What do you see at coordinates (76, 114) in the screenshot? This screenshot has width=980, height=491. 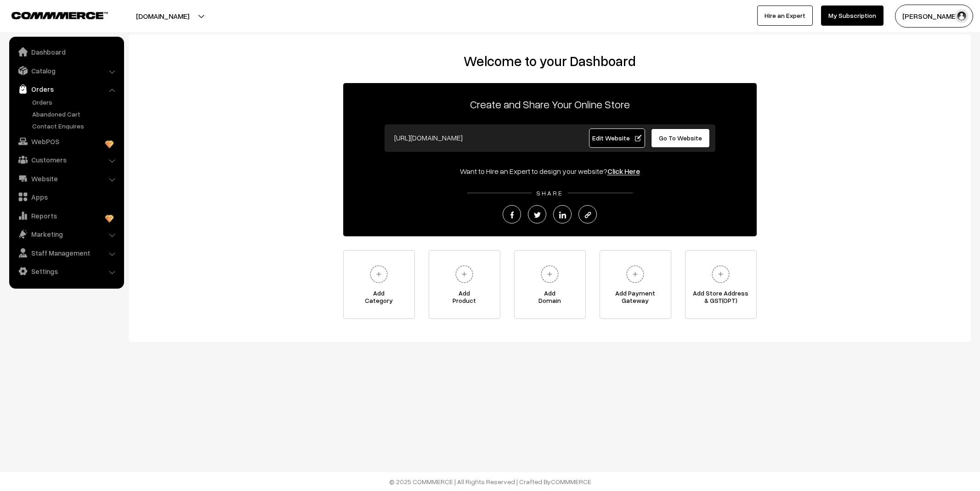 I see `a: Abandoned Cart` at bounding box center [76, 114].